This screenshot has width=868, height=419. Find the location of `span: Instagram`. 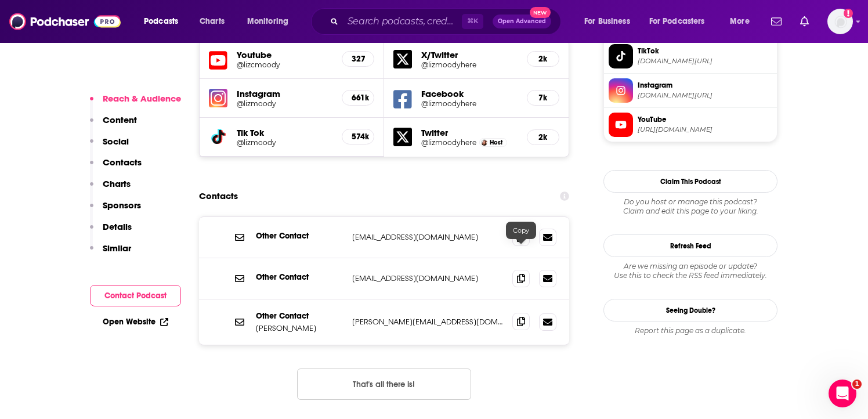

span: Instagram is located at coordinates (705, 85).